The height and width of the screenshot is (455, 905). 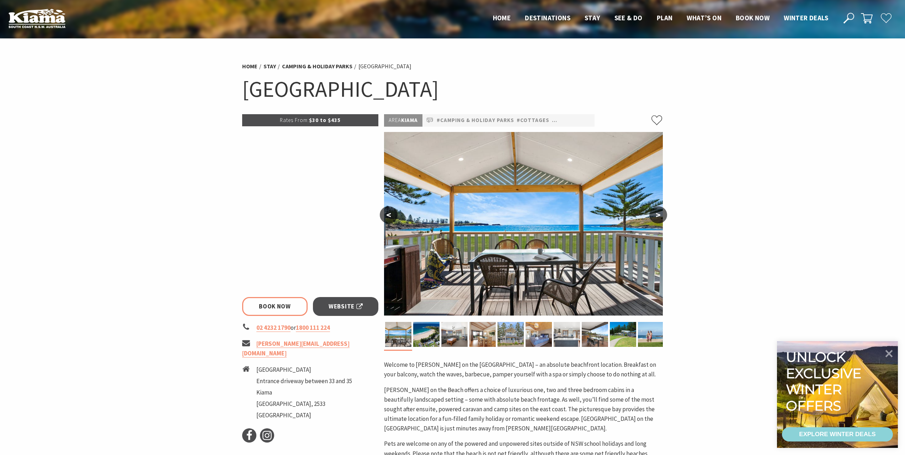 What do you see at coordinates (623, 334) in the screenshot?
I see `img: Beachfront cabins at Kendalls on the Beach Holiday Park` at bounding box center [623, 334].